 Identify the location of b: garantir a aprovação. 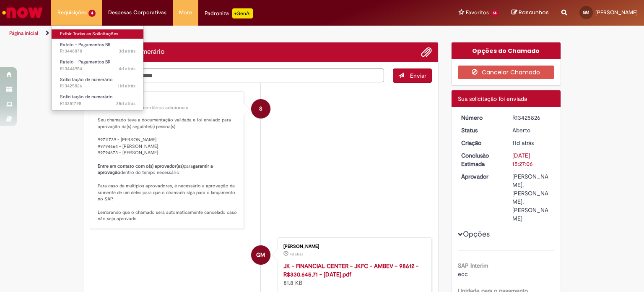
(156, 169).